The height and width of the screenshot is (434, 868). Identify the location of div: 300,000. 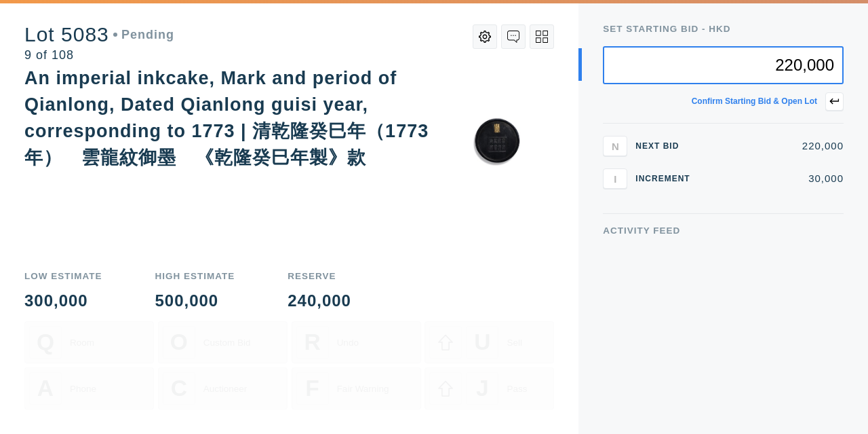
(63, 300).